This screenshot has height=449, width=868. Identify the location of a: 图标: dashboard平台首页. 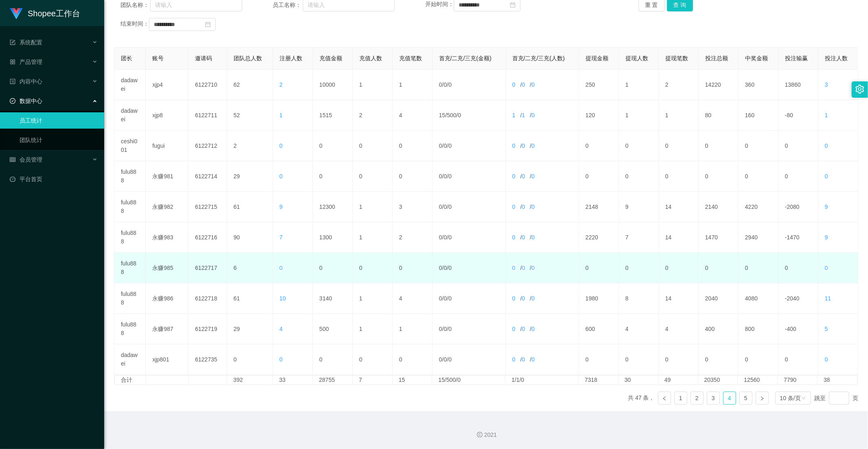
(54, 179).